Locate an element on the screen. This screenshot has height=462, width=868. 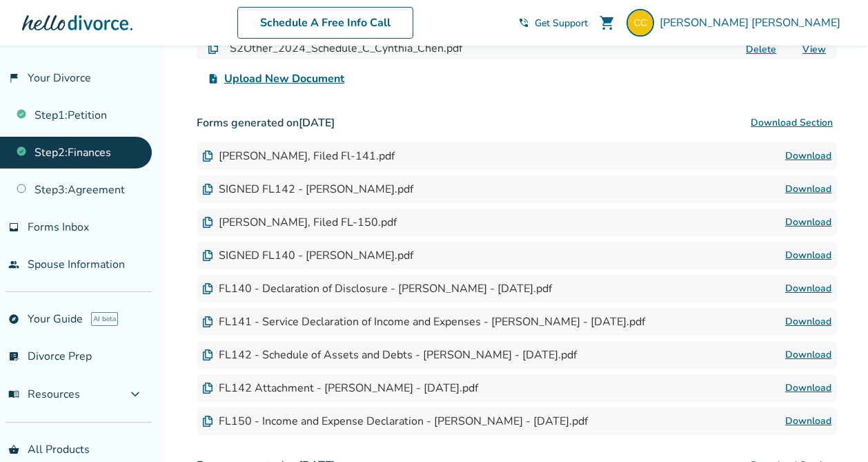
span: phone_in_talk is located at coordinates (524, 22).